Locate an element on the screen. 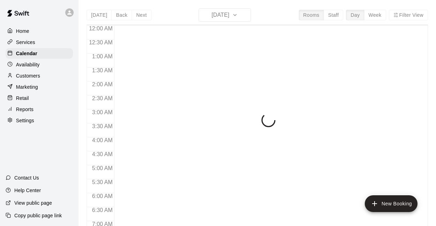  p: Calendar is located at coordinates (27, 53).